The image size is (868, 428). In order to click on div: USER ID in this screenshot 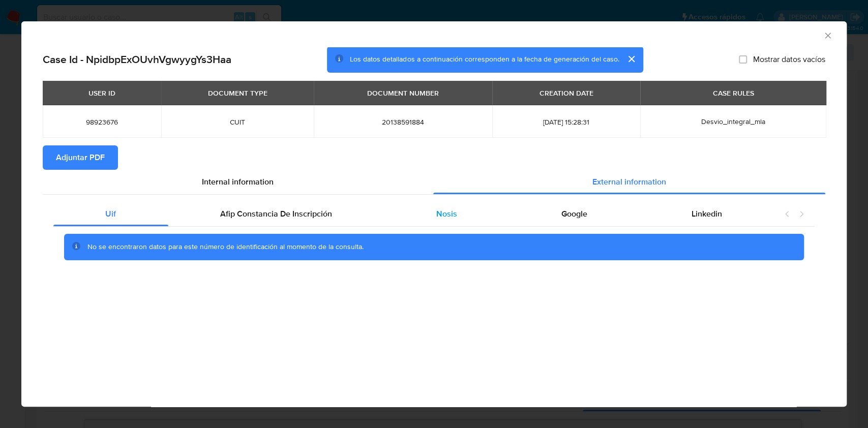, I will do `click(102, 93)`.